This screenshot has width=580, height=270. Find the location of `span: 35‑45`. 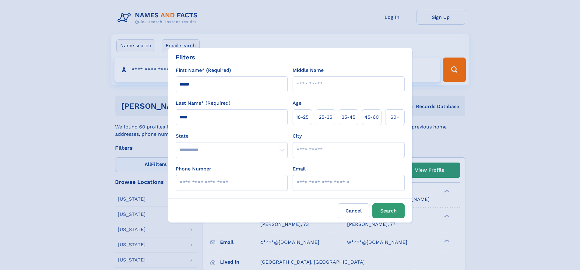

span: 35‑45 is located at coordinates (348, 117).